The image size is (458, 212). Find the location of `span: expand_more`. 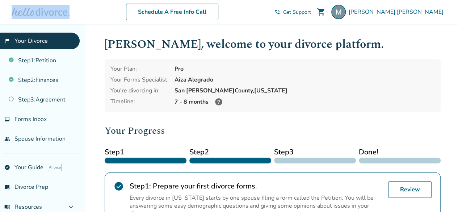

span: expand_more is located at coordinates (71, 207).